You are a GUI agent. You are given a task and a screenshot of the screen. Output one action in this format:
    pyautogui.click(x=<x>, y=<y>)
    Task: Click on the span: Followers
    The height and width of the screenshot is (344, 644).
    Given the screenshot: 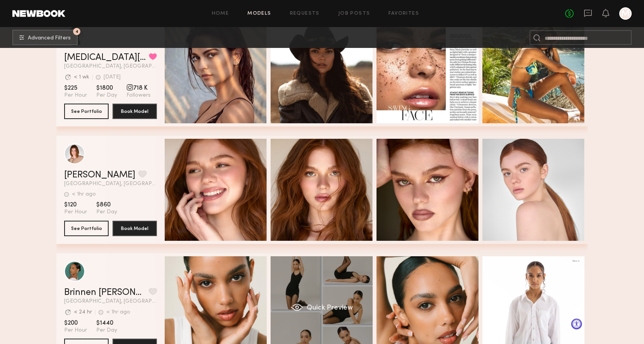 What is the action you would take?
    pyautogui.click(x=139, y=96)
    